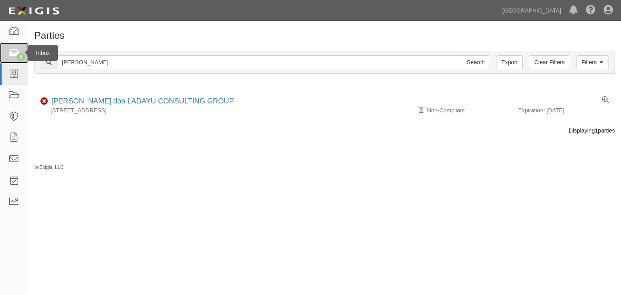 This screenshot has height=295, width=621. I want to click on a: Export, so click(510, 62).